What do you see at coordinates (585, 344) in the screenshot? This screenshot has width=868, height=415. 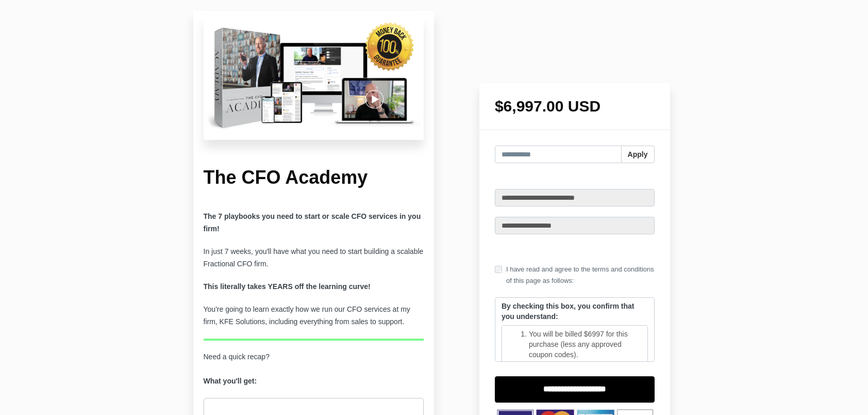 I see `li: You will be billed $6997 for this purchase (less any approved coupon codes).` at bounding box center [585, 344].